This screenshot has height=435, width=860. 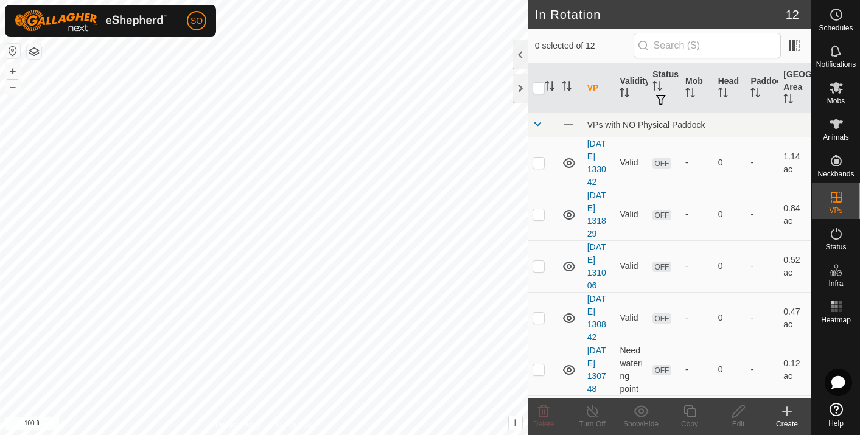 What do you see at coordinates (13, 51) in the screenshot?
I see `button: Reset Map` at bounding box center [13, 51].